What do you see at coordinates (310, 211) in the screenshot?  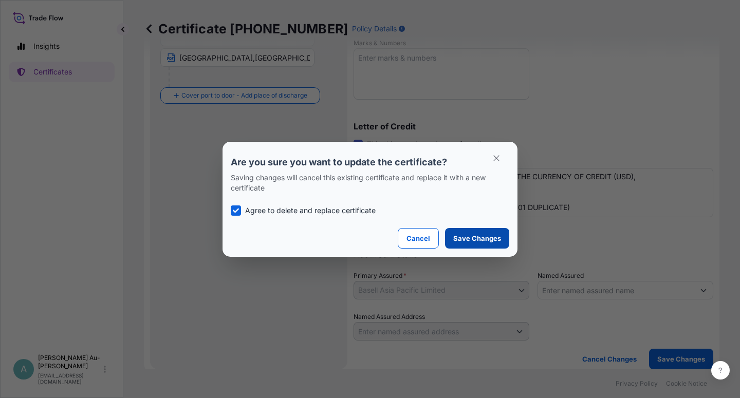 I see `p: Agree to delete and replace certificate` at bounding box center [310, 211].